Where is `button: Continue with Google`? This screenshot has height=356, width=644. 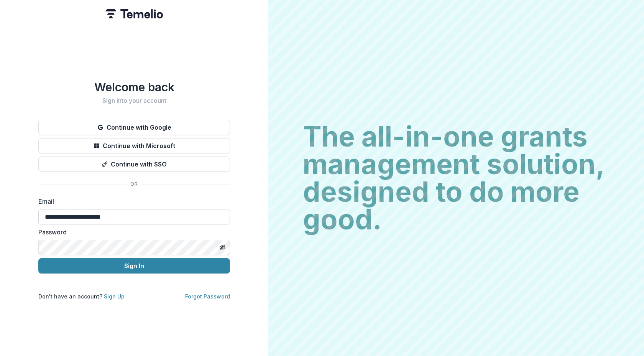
button: Continue with Google is located at coordinates (134, 127).